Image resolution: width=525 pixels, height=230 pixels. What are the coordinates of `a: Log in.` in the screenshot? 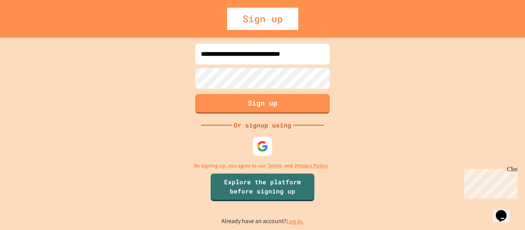 It's located at (295, 221).